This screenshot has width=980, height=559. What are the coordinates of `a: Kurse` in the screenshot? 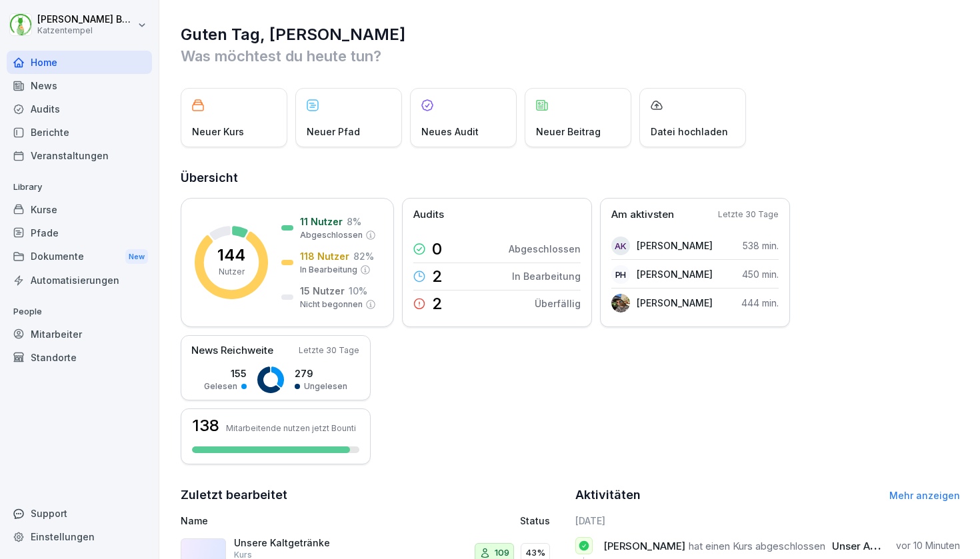 It's located at (79, 210).